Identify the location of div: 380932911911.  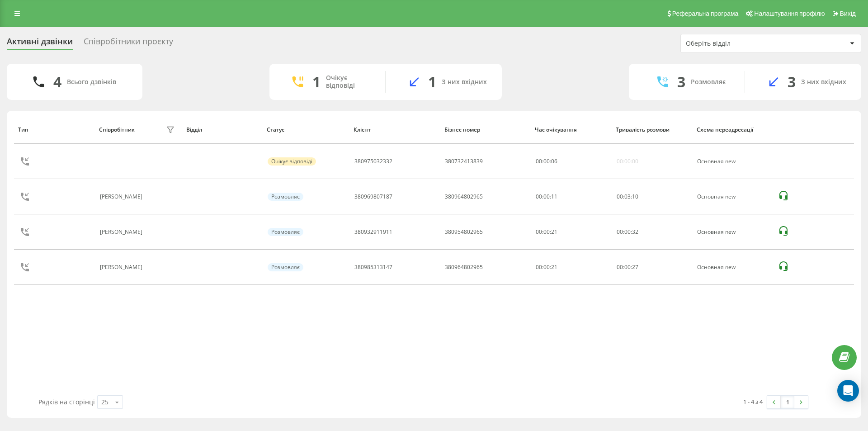
(374, 232).